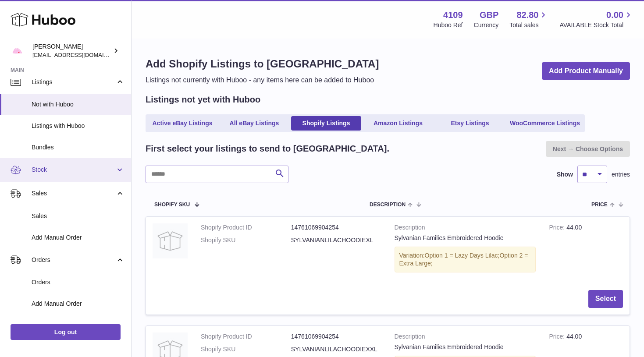 This screenshot has width=644, height=357. What do you see at coordinates (466, 259) in the screenshot?
I see `div: Variation:` at bounding box center [466, 259].